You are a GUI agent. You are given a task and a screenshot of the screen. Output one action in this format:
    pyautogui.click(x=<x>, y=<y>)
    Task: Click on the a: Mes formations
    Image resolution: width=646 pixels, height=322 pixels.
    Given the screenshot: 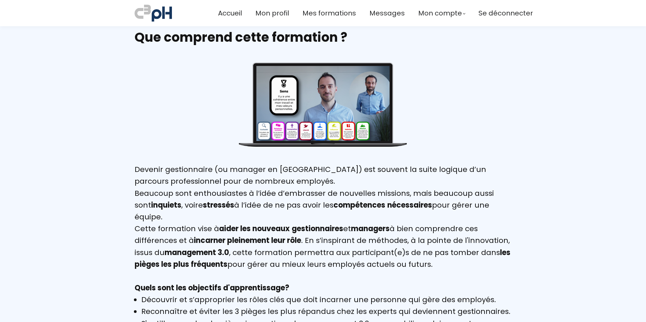 What is the action you would take?
    pyautogui.click(x=329, y=13)
    